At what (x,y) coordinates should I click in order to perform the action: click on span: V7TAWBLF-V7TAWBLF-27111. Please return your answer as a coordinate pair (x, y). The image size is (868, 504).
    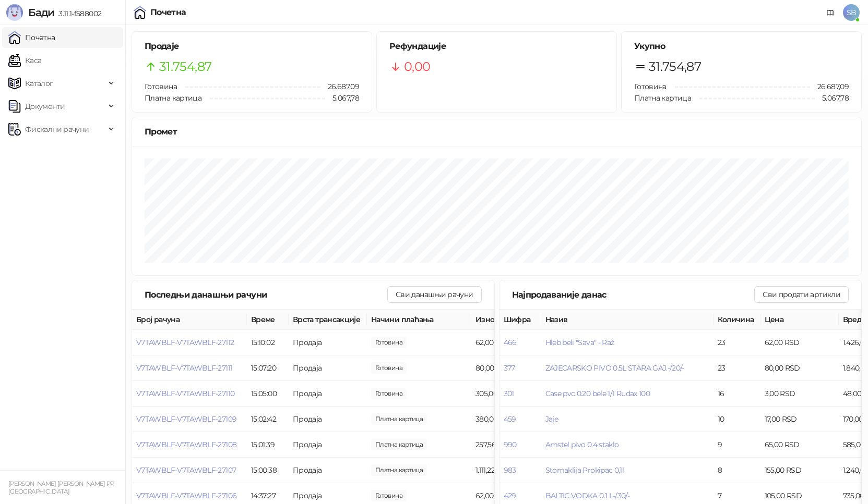
    Looking at the image, I should click on (184, 368).